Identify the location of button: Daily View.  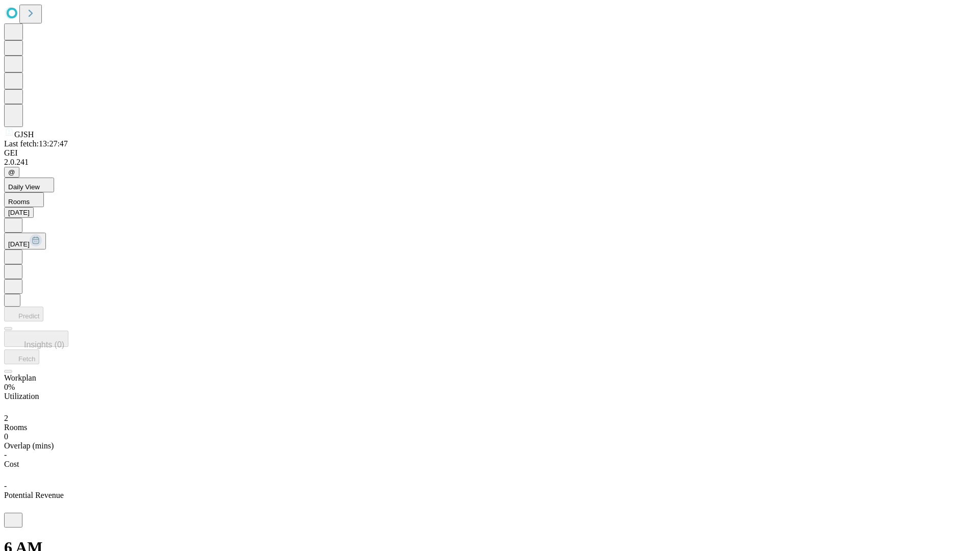
(29, 185).